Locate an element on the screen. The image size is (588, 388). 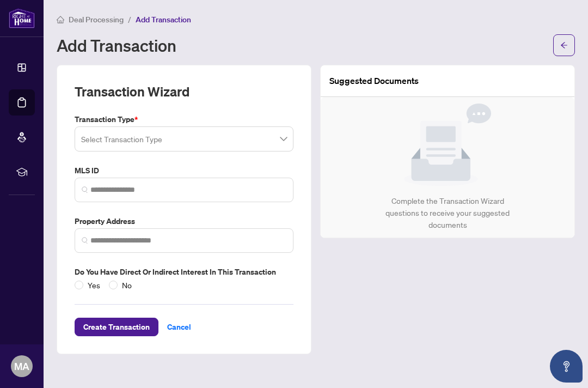
span: arrow-left is located at coordinates (564, 45).